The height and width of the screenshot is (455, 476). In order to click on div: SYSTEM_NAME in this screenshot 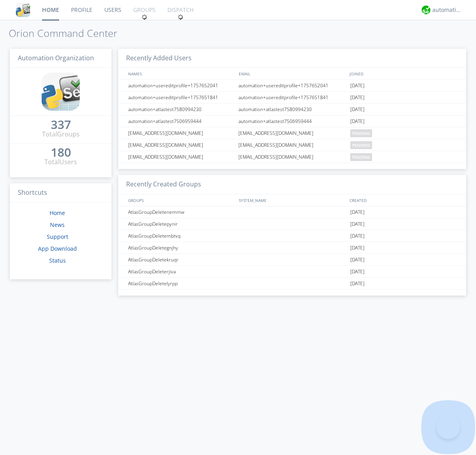, I will do `click(292, 200)`.